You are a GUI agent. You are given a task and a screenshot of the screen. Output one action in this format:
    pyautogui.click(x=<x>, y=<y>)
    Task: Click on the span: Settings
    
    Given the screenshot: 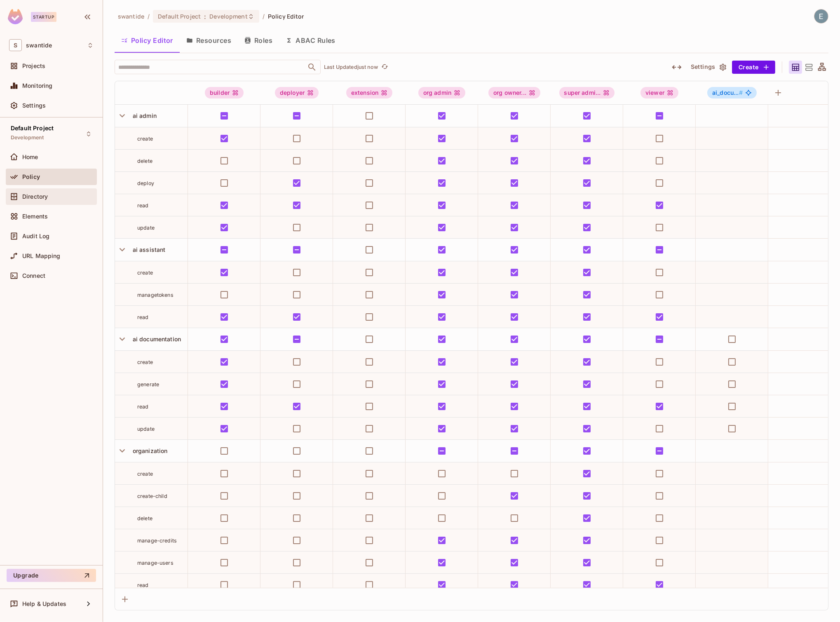 What is the action you would take?
    pyautogui.click(x=34, y=106)
    